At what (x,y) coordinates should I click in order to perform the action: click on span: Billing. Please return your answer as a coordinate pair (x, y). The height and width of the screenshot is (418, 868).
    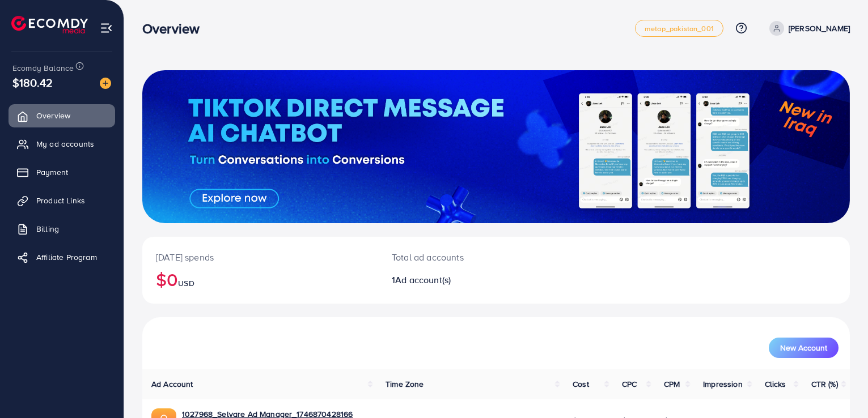
    Looking at the image, I should click on (48, 229).